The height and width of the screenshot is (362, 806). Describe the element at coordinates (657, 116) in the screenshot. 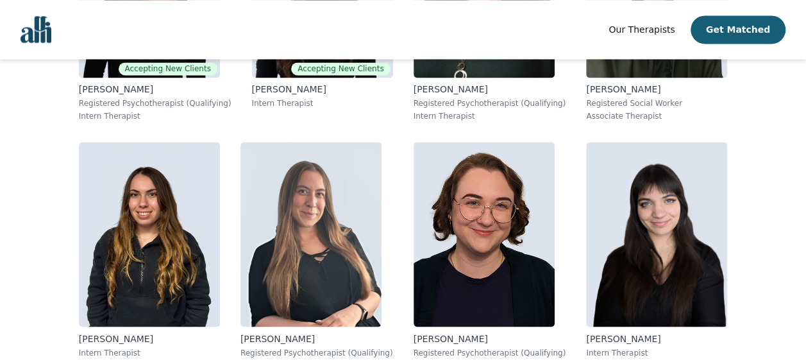

I see `p: Associate Therapist` at that location.